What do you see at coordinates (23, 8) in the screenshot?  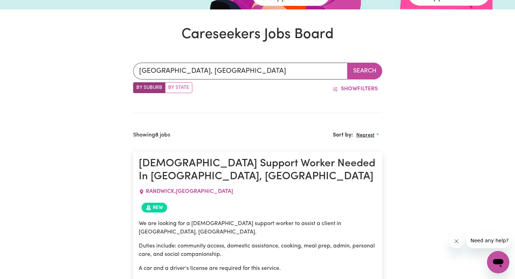 I see `span: Need any help?` at bounding box center [23, 8].